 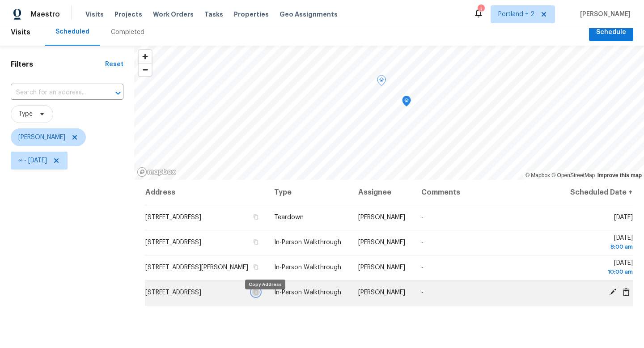 What do you see at coordinates (45, 14) in the screenshot?
I see `span: Maestro` at bounding box center [45, 14].